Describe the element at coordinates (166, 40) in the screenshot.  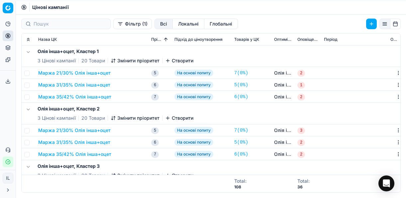
I see `button: Sorted by Пріоритет ascending` at that location.